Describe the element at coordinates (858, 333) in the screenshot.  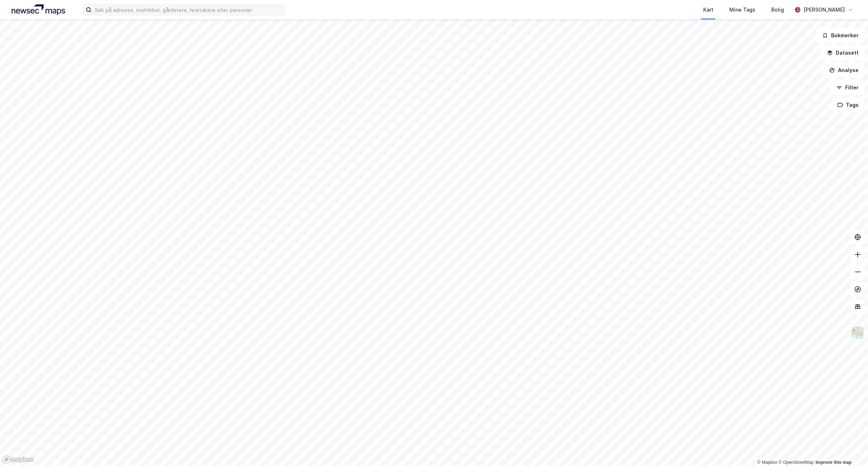
I see `img: Z` at that location.